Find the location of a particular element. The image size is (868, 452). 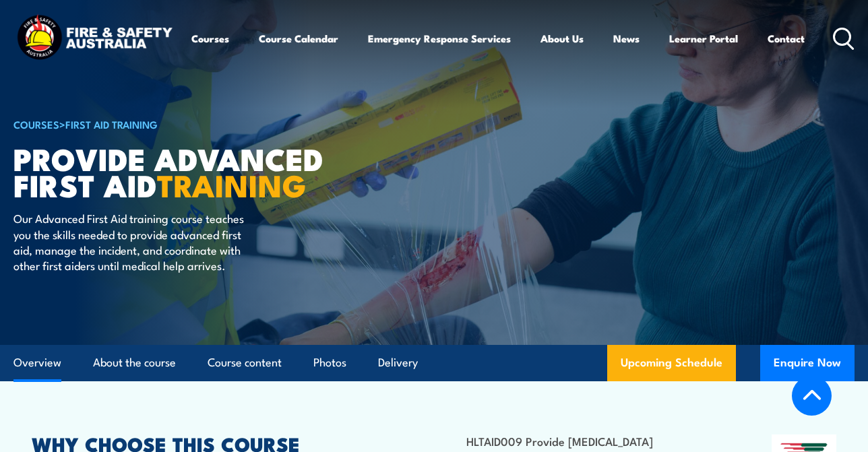

p: Our Advanced First Aid training course teaches you the skills needed to provide advanced first ai... is located at coordinates (136, 242).